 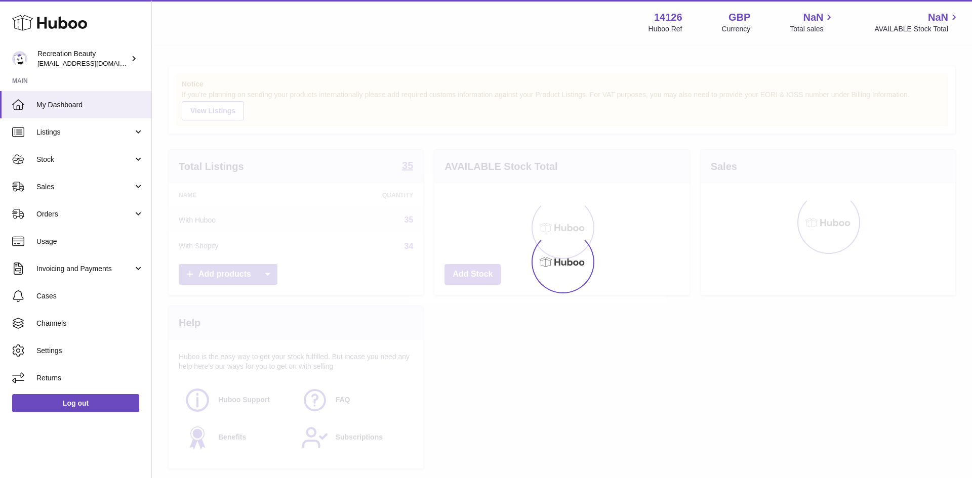 What do you see at coordinates (20, 59) in the screenshot?
I see `img: internalAdmin-14126@internal.huboo.com` at bounding box center [20, 59].